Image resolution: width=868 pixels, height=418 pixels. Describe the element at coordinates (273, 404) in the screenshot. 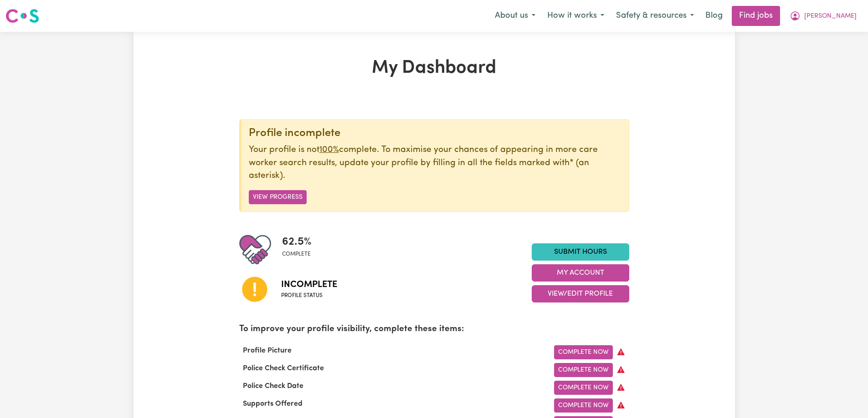

I see `span: Supports Offered` at that location.